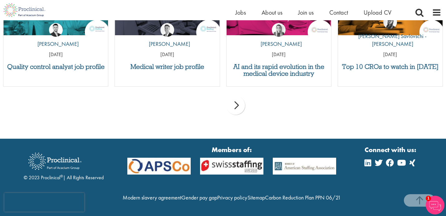 The height and width of the screenshot is (216, 446). What do you see at coordinates (377, 12) in the screenshot?
I see `span: Upload CV` at bounding box center [377, 12].